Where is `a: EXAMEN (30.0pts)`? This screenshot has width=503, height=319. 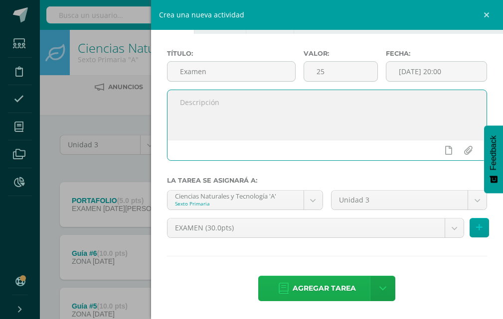 a: EXAMEN (30.0pts) is located at coordinates (315, 228).